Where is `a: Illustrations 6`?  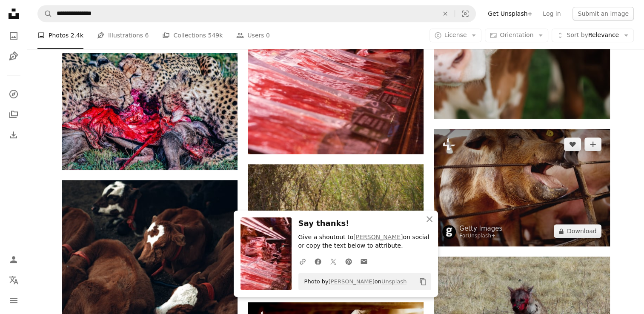
a: Illustrations 6 is located at coordinates (123, 36).